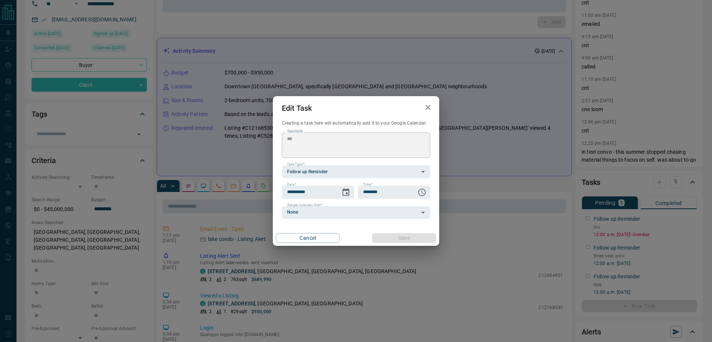 This screenshot has height=342, width=712. Describe the element at coordinates (305, 205) in the screenshot. I see `label: Google Calendar Alert` at that location.